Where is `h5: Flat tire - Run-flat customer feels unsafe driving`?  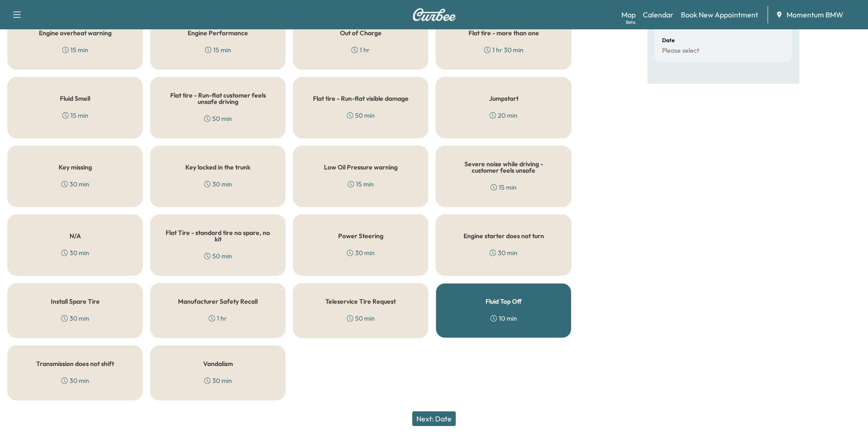
h5: Flat tire - Run-flat customer feels unsafe driving is located at coordinates (218, 99).